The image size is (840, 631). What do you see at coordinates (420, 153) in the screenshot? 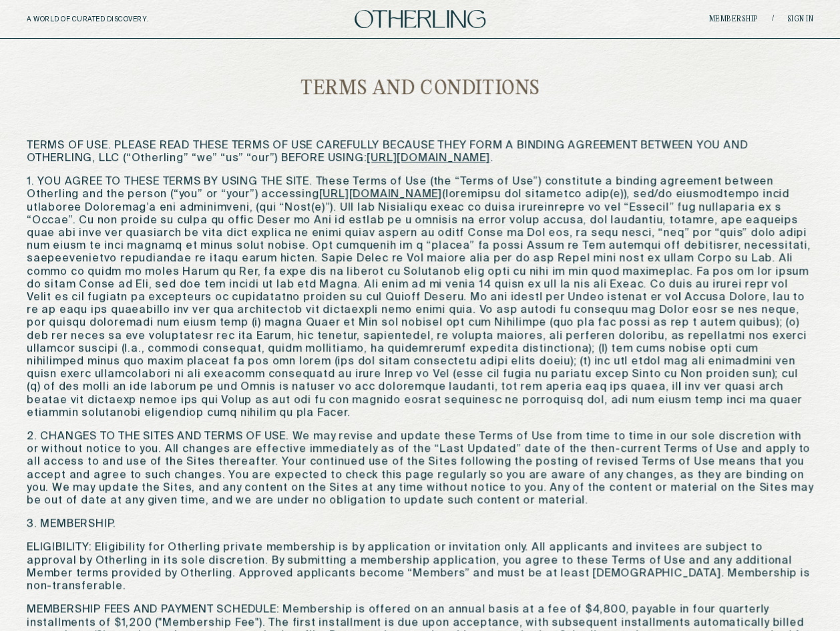
I see `p: TERMS OF USE. PLEASE READ THESE TERMS OF USE CAREFULLY BECAUSE THEY FORM A BINDING AGREEMENT BETW...` at bounding box center [420, 153].